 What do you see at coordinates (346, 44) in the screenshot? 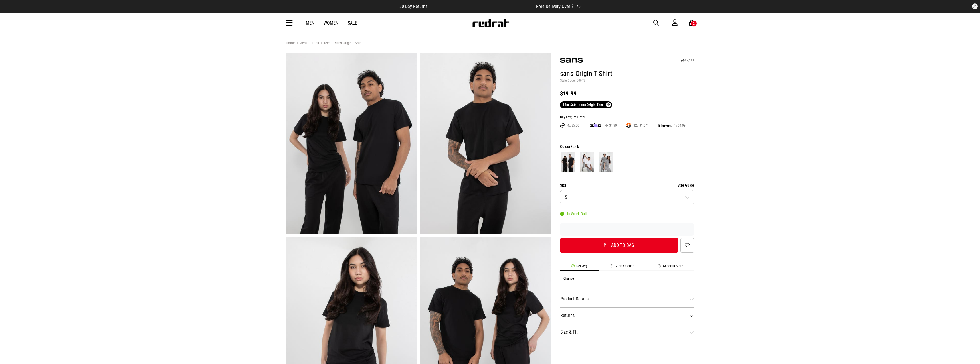
I see `a: sans Origin T-Shirt` at bounding box center [346, 44].